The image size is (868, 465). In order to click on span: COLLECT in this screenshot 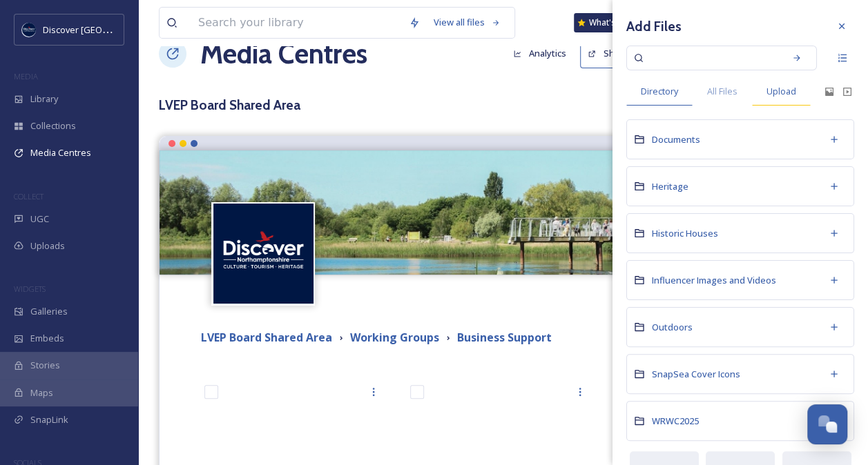, I will do `click(29, 196)`.